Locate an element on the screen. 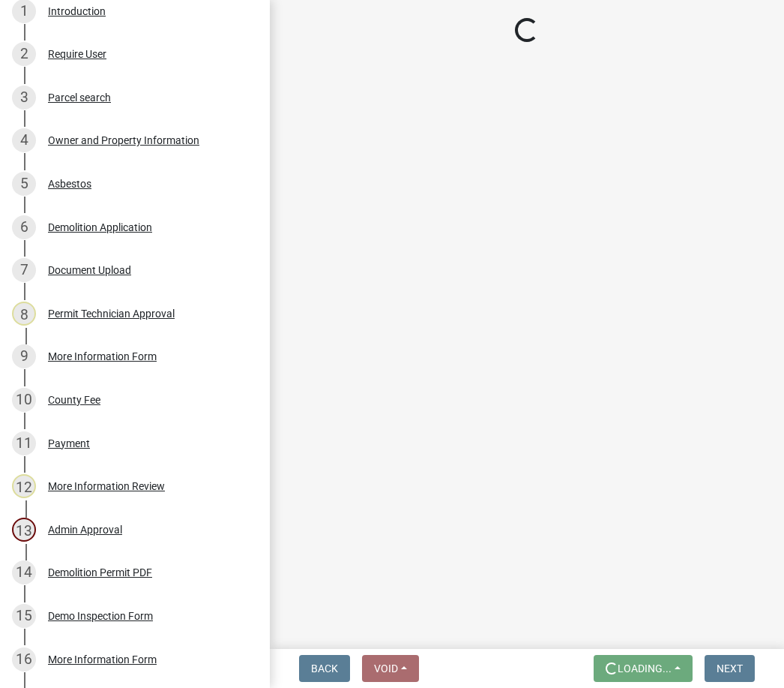  div: 11 is located at coordinates (24, 444).